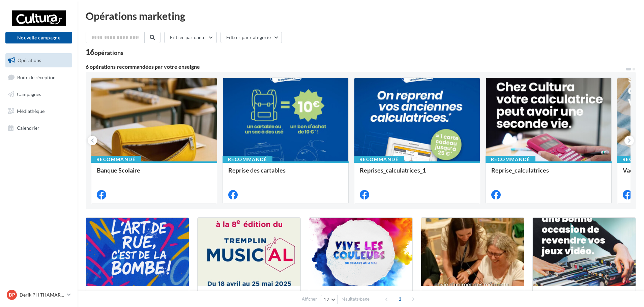  I want to click on span: 12, so click(326, 300).